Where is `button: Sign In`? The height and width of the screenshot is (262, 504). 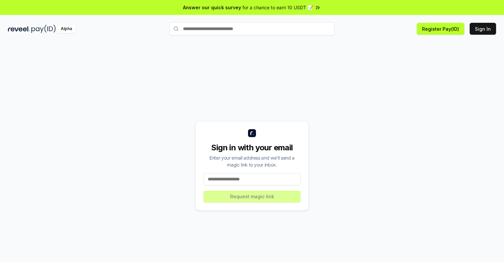
button: Sign In is located at coordinates (483, 29).